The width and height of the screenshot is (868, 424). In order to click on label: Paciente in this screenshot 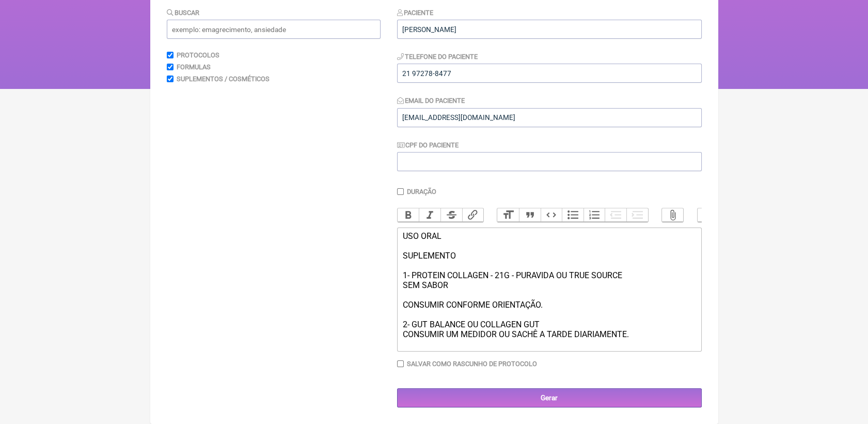, I will do `click(415, 12)`.